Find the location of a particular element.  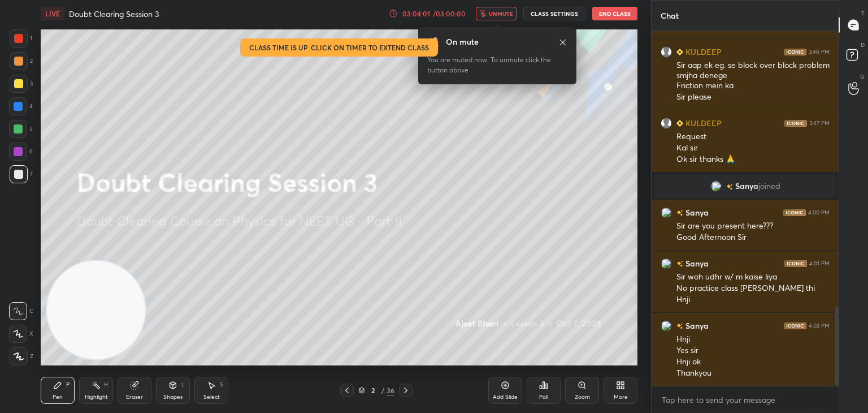

div: Z is located at coordinates (22, 356).